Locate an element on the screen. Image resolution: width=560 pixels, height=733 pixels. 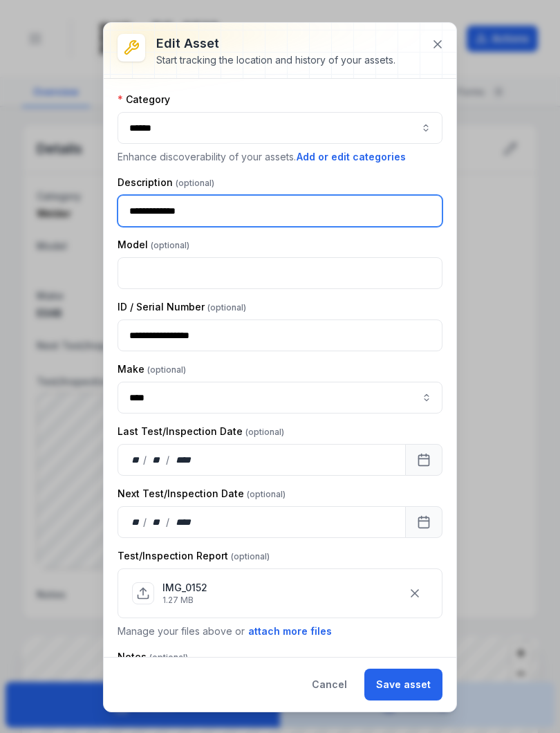
button: attach more files is located at coordinates (289, 631).